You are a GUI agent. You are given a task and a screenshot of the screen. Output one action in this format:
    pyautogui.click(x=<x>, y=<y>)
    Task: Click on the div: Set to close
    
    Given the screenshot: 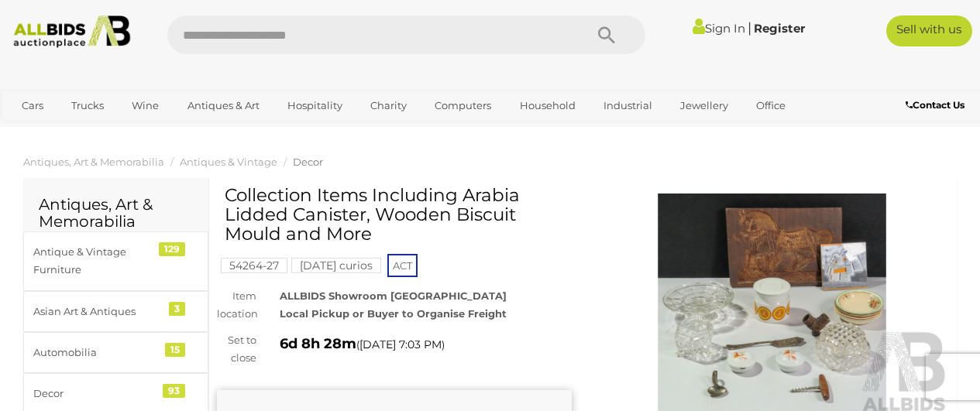 What is the action you would take?
    pyautogui.click(x=236, y=349)
    